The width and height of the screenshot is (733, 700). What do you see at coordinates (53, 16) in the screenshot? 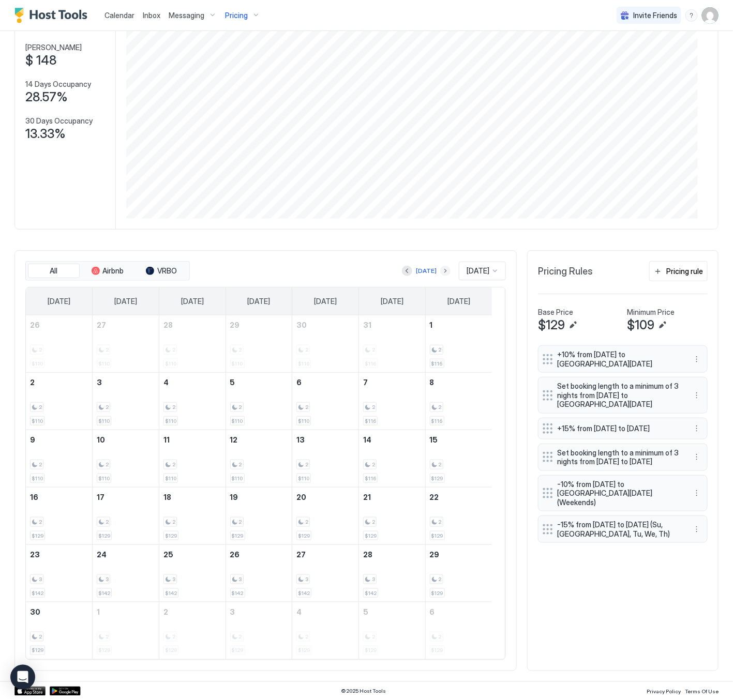
I see `div: Host Tools Logo` at bounding box center [53, 16].